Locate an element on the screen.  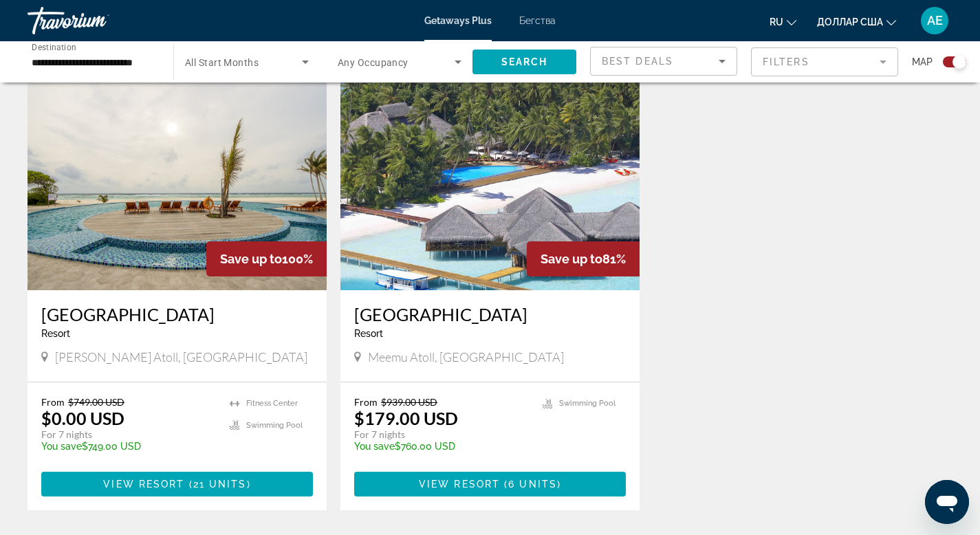
p: $749.00 USD is located at coordinates (129, 446).